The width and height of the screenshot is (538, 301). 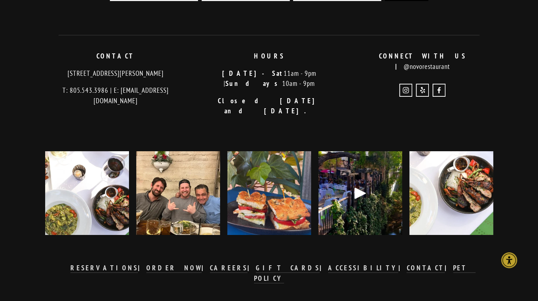 I want to click on a: ORDER NOW, so click(x=174, y=268).